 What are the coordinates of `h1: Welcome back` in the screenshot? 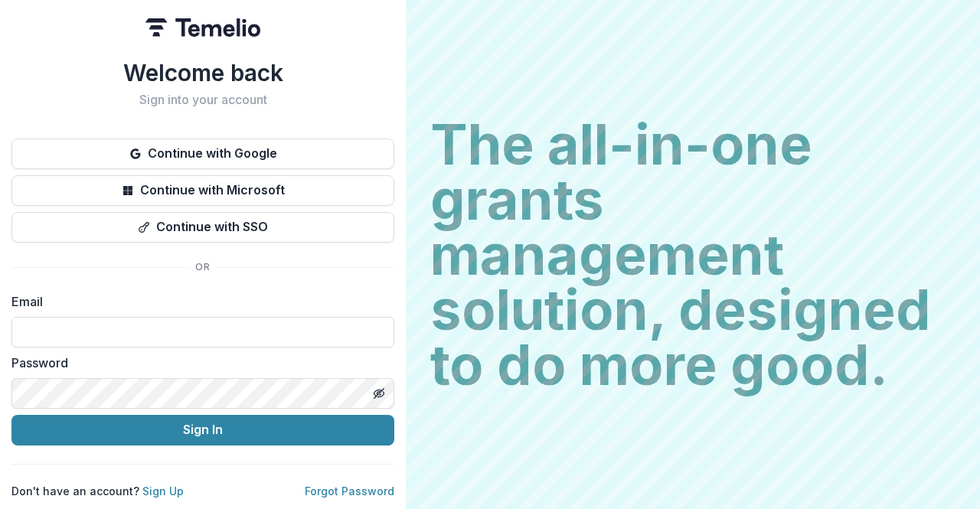 It's located at (203, 73).